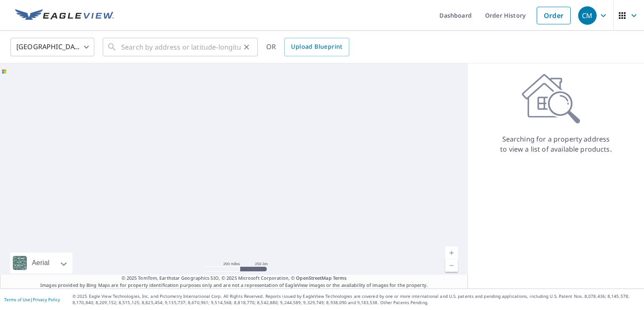  Describe the element at coordinates (65, 15) in the screenshot. I see `img: EV Logo` at that location.